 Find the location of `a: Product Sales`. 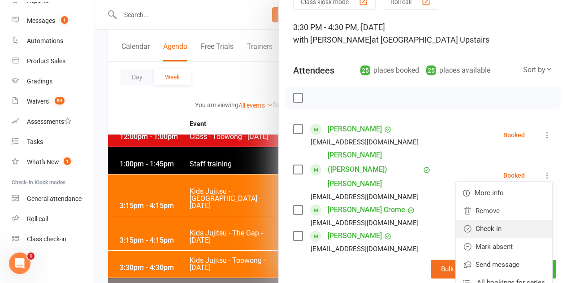

a: Product Sales is located at coordinates (53, 61).